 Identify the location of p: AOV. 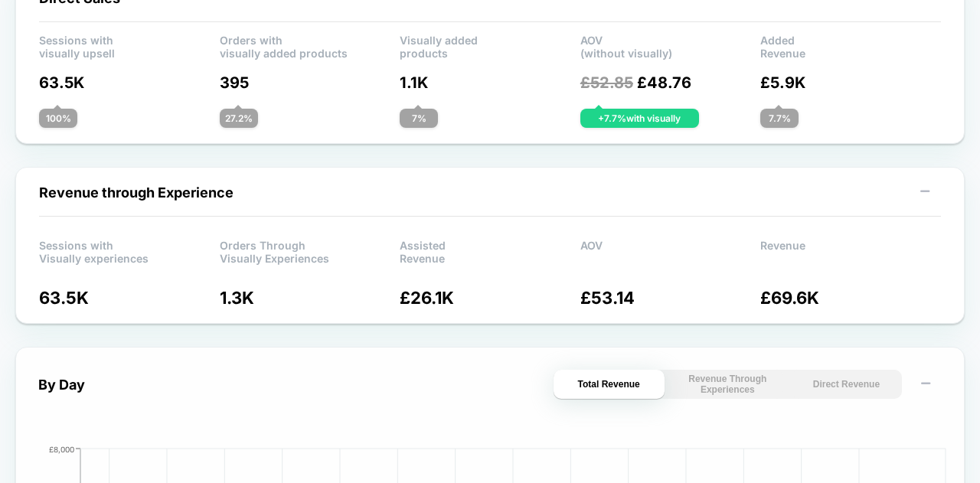
(671, 251).